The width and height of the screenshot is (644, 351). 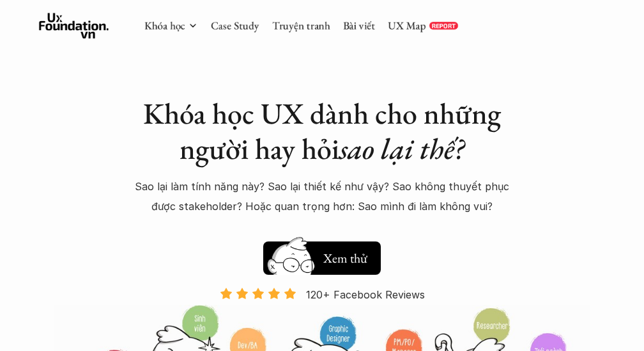 I want to click on a: Xem thử, so click(x=322, y=254).